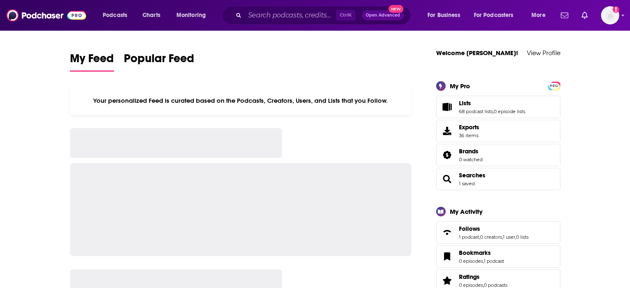 The width and height of the screenshot is (630, 288). I want to click on span: Monitoring, so click(191, 15).